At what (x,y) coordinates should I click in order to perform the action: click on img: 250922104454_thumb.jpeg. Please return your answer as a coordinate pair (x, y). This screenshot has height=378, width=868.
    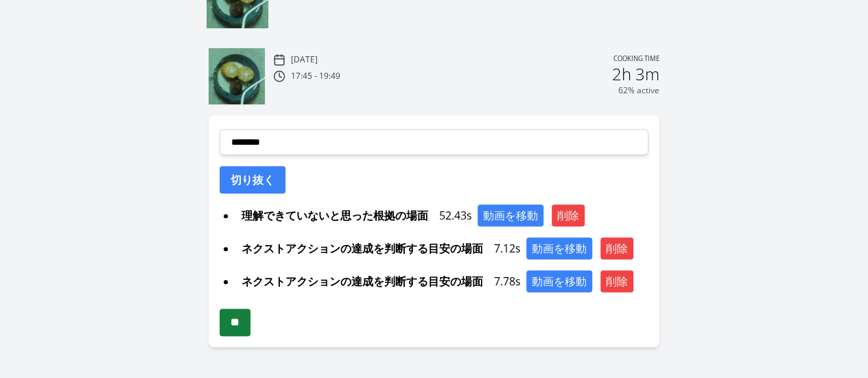
    Looking at the image, I should click on (237, 76).